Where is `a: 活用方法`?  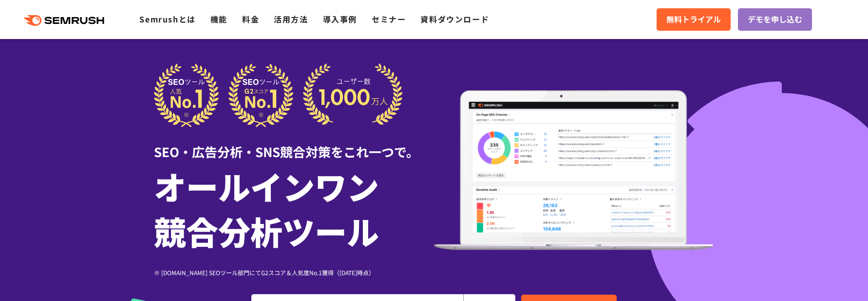
a: 活用方法 is located at coordinates (291, 19).